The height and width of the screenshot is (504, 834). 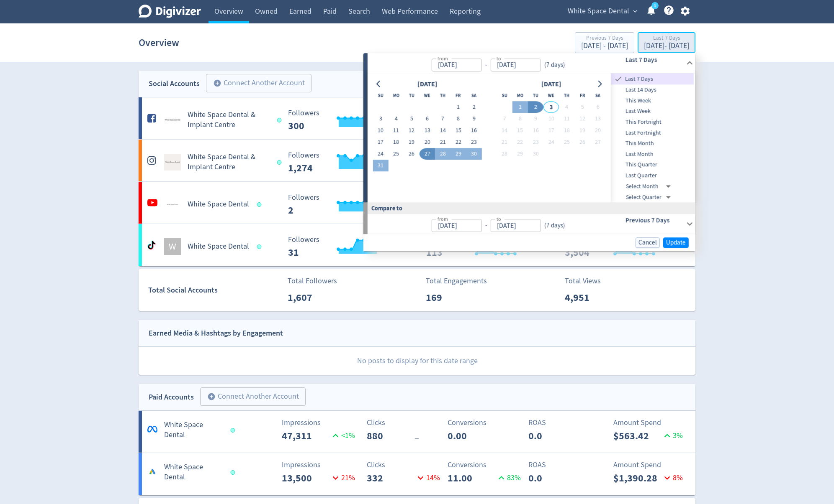 I want to click on button: 10, so click(x=380, y=131).